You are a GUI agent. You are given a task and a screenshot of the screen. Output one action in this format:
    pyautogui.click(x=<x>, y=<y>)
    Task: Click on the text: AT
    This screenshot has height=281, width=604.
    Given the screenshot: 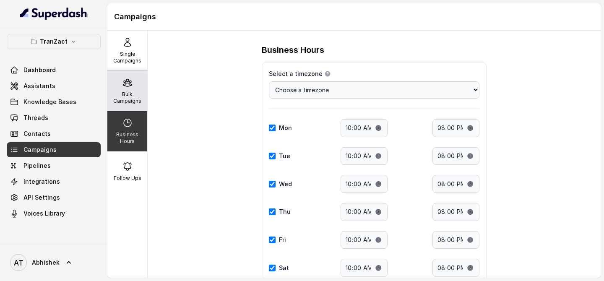 What is the action you would take?
    pyautogui.click(x=18, y=263)
    